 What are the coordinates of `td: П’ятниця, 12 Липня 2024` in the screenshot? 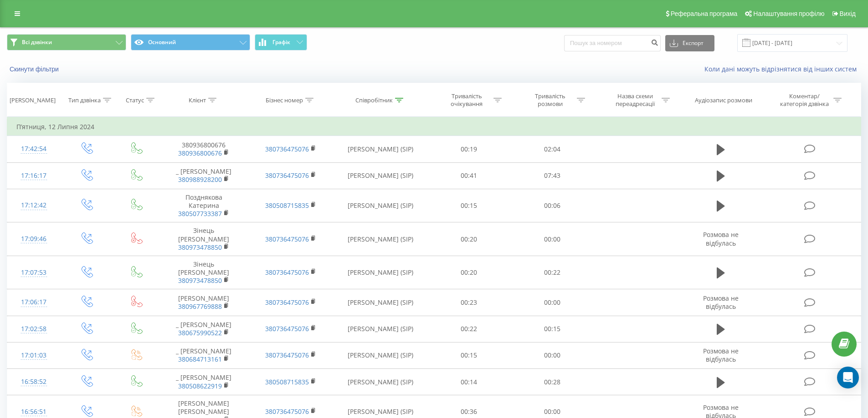 It's located at (434, 127).